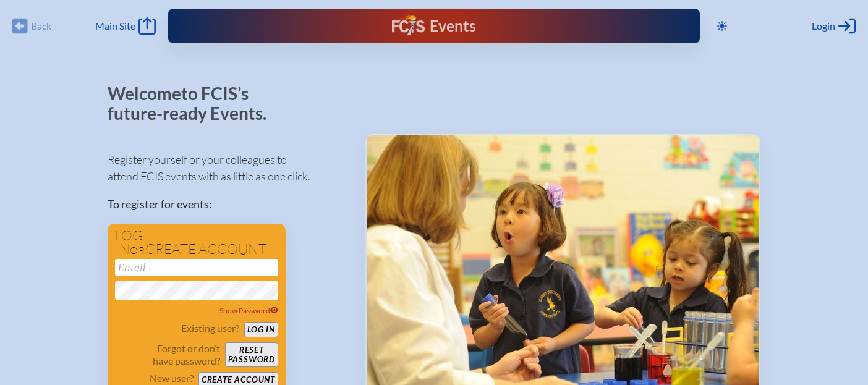 The width and height of the screenshot is (868, 385). I want to click on h1: Log in create account, so click(197, 243).